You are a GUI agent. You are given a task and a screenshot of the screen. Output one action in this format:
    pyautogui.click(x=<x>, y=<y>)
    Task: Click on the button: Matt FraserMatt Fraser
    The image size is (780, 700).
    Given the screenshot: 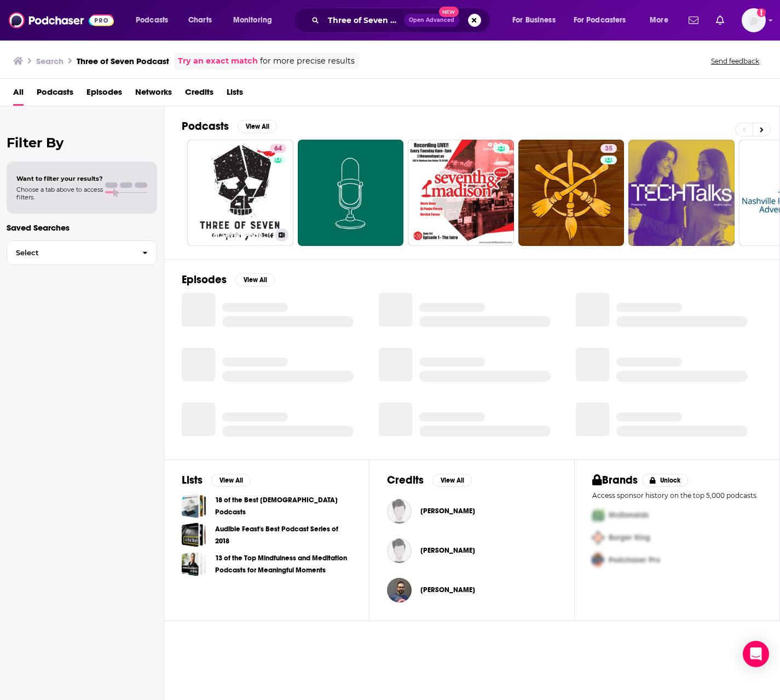 What is the action you would take?
    pyautogui.click(x=471, y=510)
    